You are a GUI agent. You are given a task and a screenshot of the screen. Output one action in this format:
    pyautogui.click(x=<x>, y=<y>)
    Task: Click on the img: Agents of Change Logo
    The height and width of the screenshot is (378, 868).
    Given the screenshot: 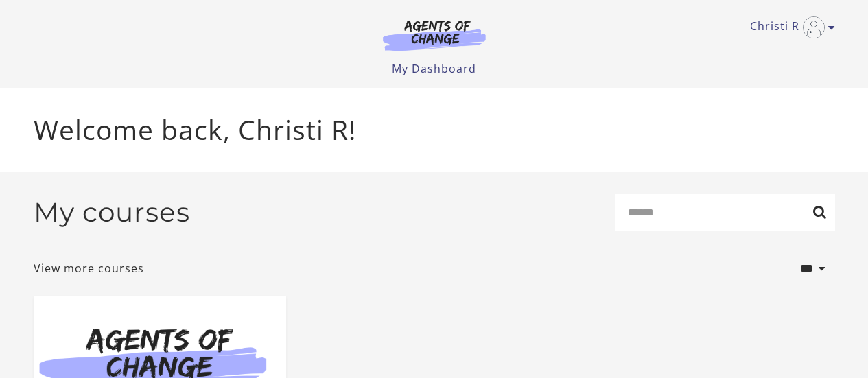 What is the action you would take?
    pyautogui.click(x=435, y=35)
    